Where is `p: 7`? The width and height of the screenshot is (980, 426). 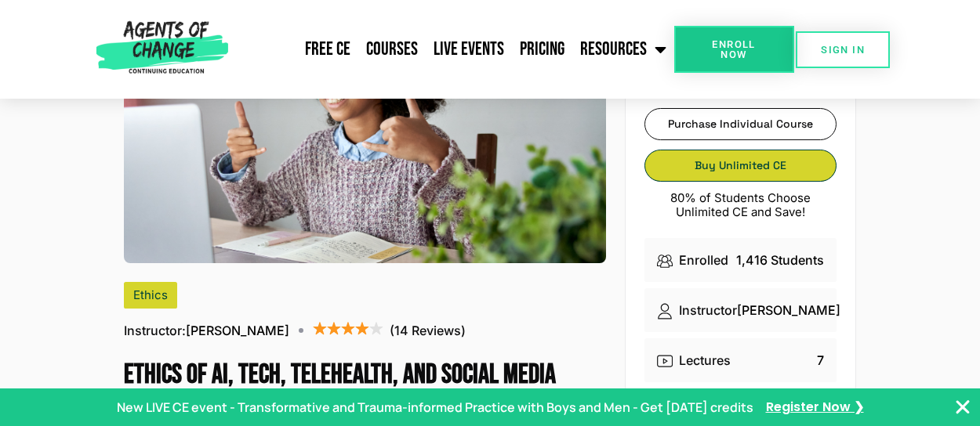 p: 7 is located at coordinates (820, 360).